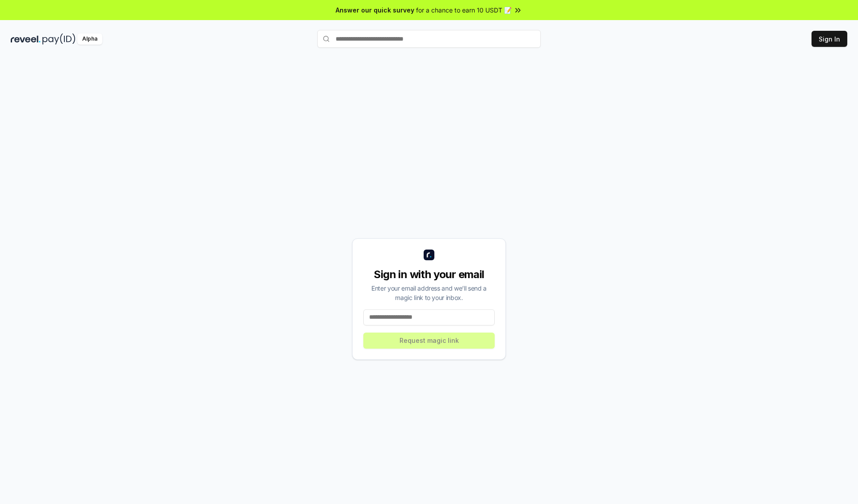  I want to click on div: Alpha, so click(90, 38).